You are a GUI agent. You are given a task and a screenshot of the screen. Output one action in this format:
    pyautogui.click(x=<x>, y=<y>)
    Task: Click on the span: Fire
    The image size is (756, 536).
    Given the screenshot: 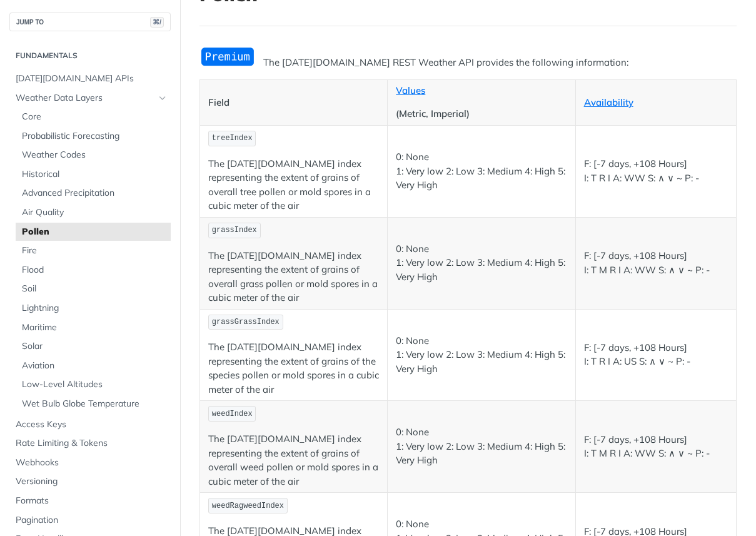 What is the action you would take?
    pyautogui.click(x=94, y=251)
    